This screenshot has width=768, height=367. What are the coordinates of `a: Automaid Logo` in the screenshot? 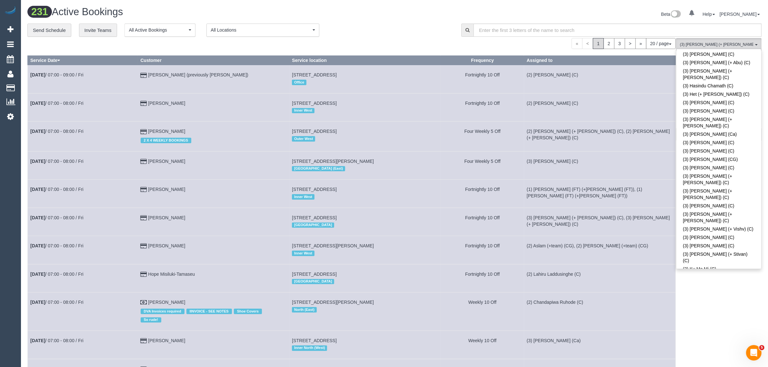 It's located at (10, 11).